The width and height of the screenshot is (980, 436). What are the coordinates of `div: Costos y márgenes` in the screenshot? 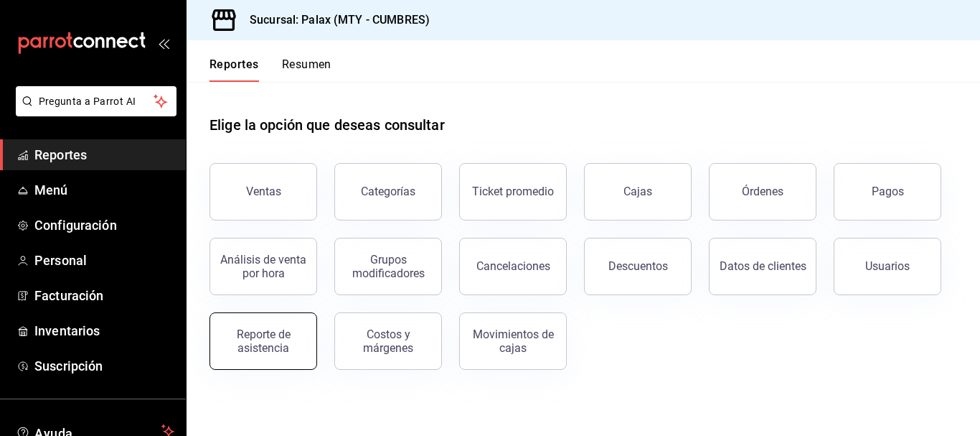 It's located at (388, 341).